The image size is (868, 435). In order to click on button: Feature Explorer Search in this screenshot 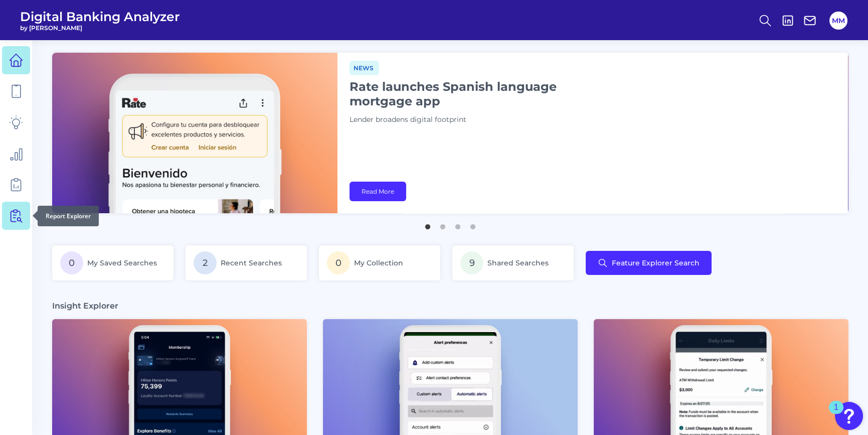, I will do `click(648, 263)`.